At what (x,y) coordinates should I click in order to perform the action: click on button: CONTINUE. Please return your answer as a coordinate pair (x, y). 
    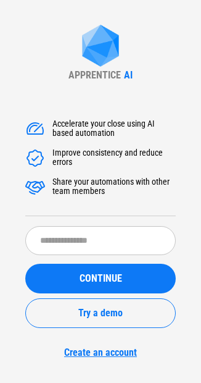
    Looking at the image, I should click on (101, 278).